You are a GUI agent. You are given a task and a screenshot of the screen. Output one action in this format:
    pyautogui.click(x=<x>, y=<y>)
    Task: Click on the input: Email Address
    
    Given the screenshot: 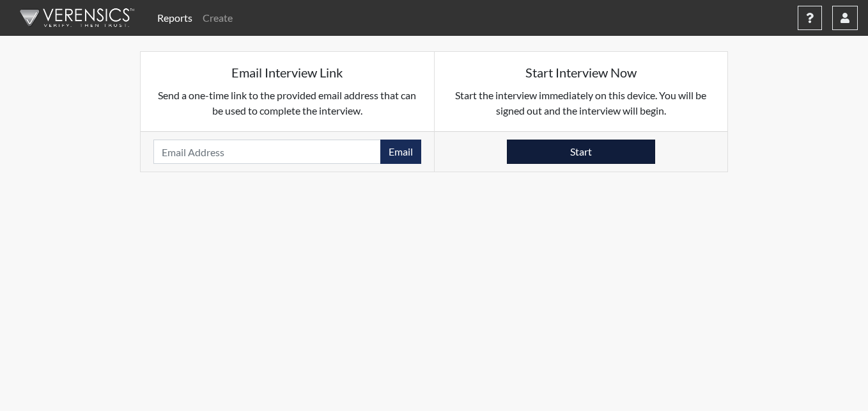 What is the action you would take?
    pyautogui.click(x=267, y=152)
    